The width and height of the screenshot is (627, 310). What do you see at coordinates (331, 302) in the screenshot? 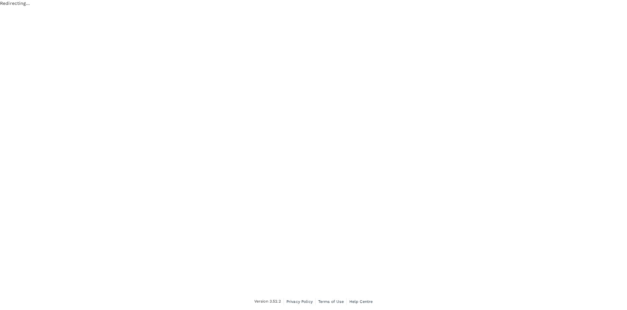
I see `span: Terms of Use` at bounding box center [331, 302].